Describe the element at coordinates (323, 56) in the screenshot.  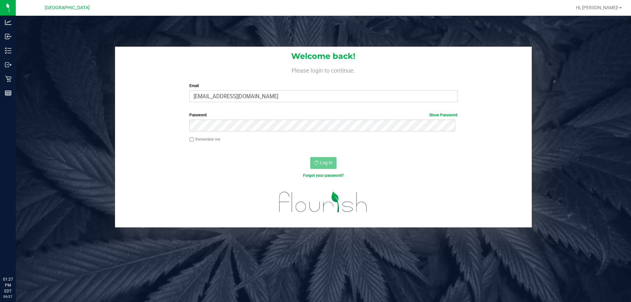
I see `h1: Welcome back!` at that location.